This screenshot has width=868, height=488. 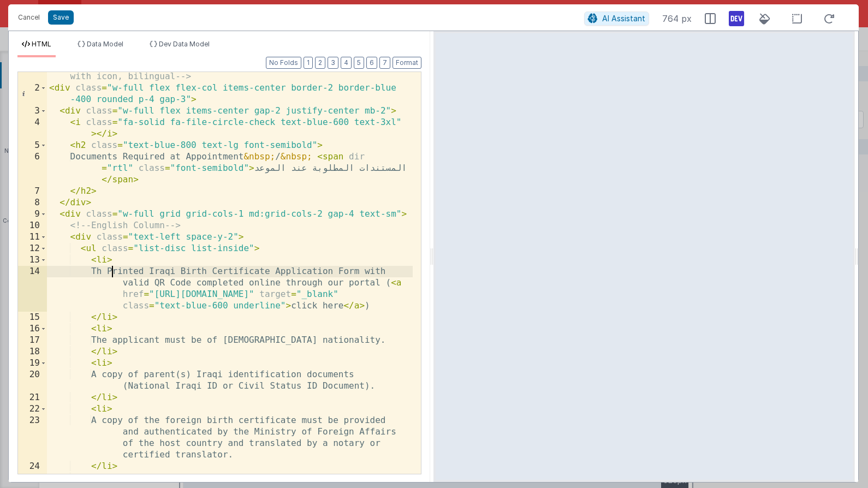 I want to click on div: 23, so click(x=32, y=437).